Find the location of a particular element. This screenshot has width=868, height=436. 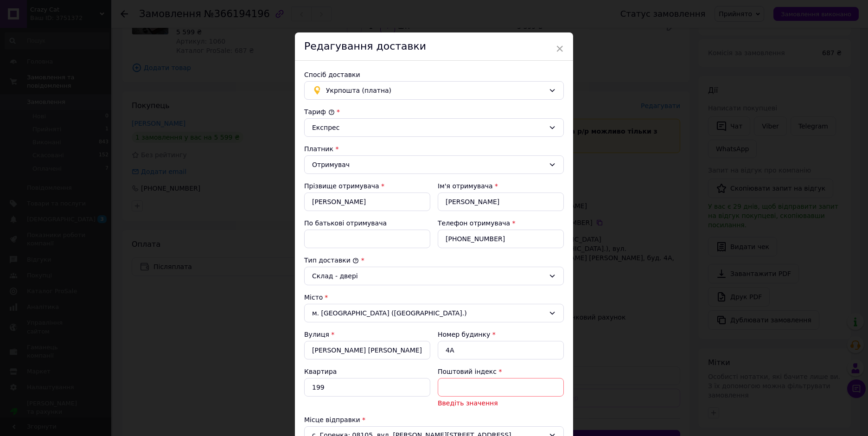

input: +380 is located at coordinates (501, 239).